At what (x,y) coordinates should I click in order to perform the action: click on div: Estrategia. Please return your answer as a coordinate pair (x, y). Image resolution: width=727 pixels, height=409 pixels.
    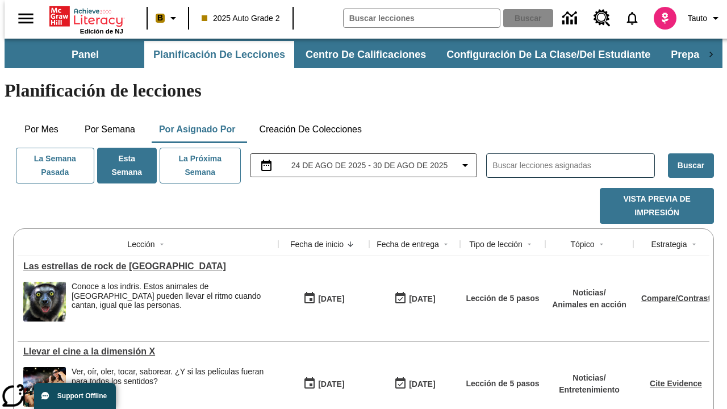
    Looking at the image, I should click on (668, 244).